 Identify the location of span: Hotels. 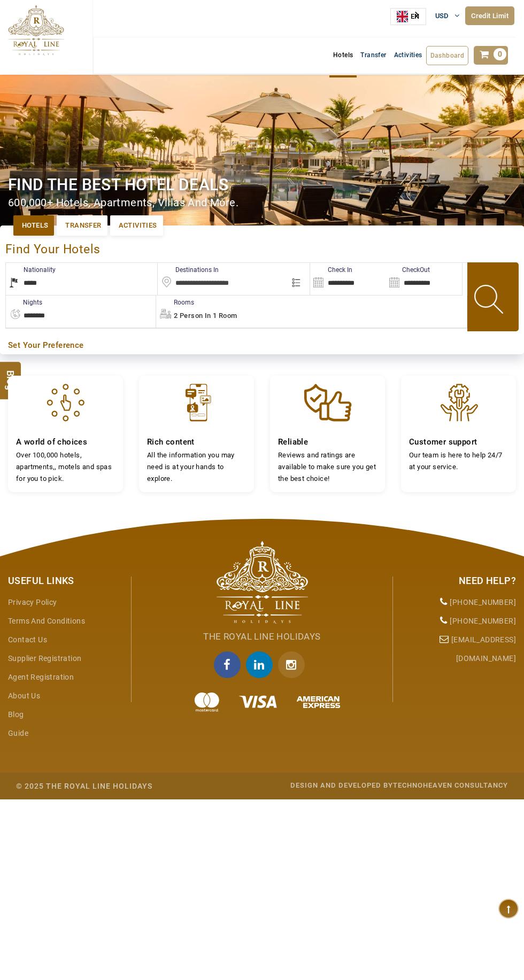
(35, 226).